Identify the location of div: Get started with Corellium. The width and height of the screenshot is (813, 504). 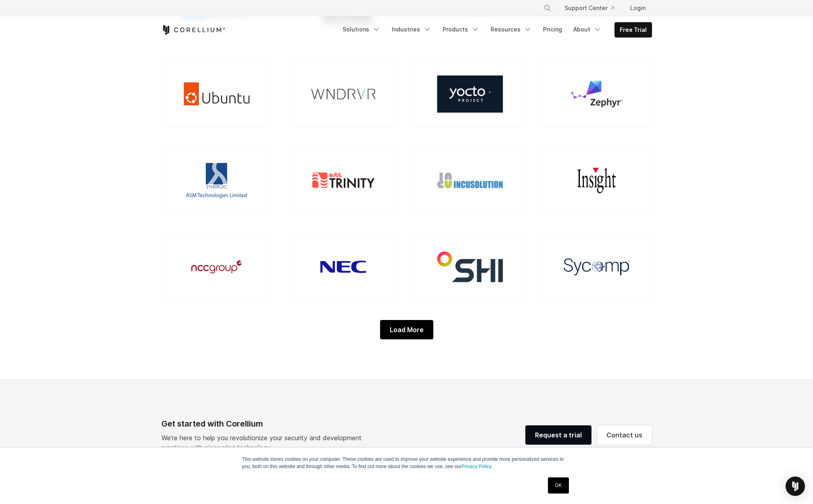
(265, 424).